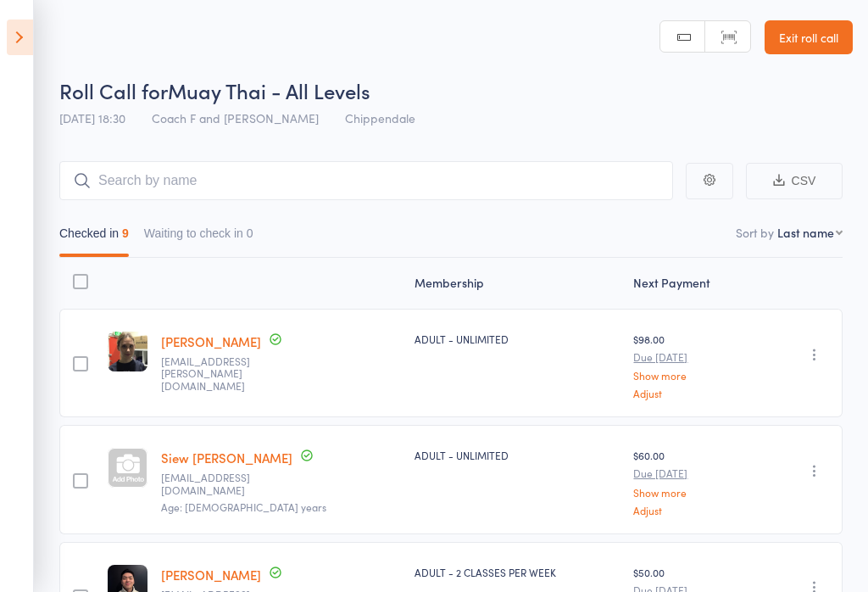 Image resolution: width=868 pixels, height=592 pixels. What do you see at coordinates (755, 232) in the screenshot?
I see `label: Sort by` at bounding box center [755, 232].